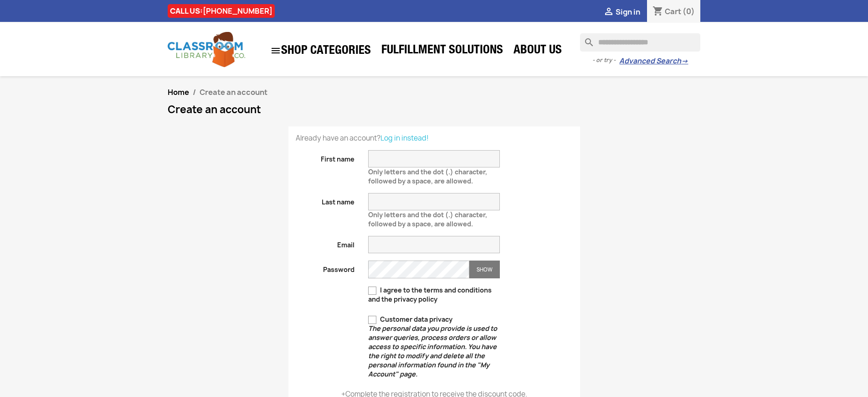 The height and width of the screenshot is (397, 868). I want to click on input: Search, so click(640, 43).